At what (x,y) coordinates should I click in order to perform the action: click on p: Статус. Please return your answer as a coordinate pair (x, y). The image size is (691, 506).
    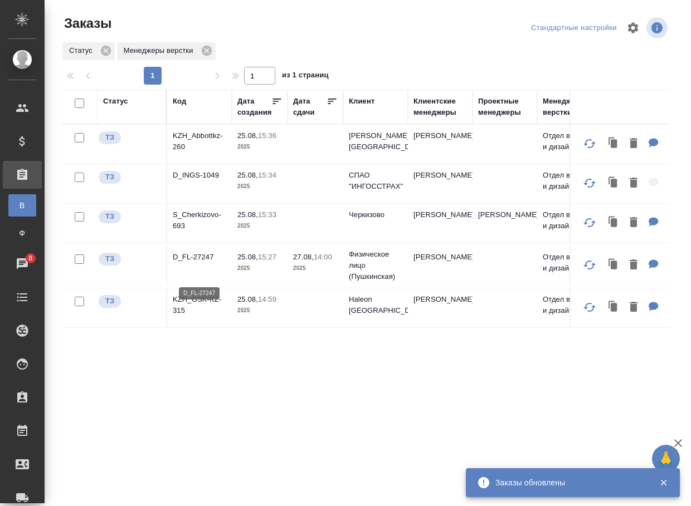
    Looking at the image, I should click on (82, 51).